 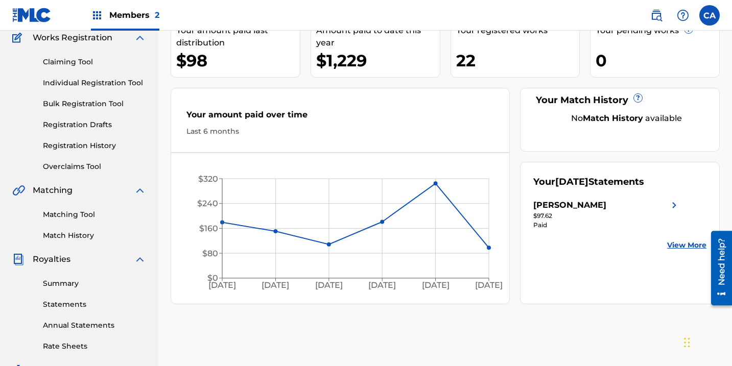 What do you see at coordinates (52, 260) in the screenshot?
I see `span: Royalties` at bounding box center [52, 260].